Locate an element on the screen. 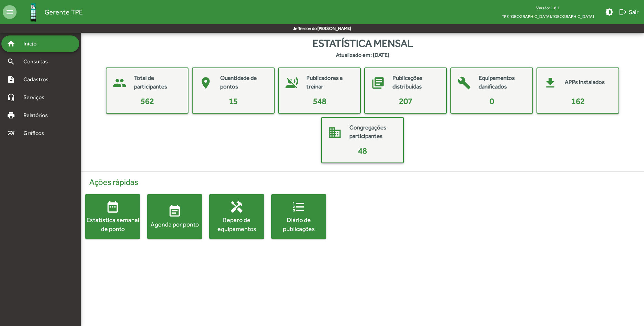  mat-icon: brightness_medium is located at coordinates (609, 12).